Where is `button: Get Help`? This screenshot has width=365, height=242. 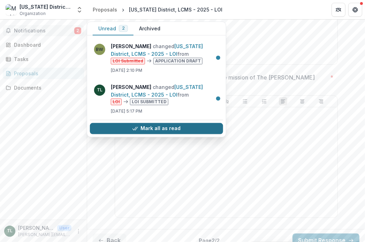
button: Get Help is located at coordinates (355, 10).